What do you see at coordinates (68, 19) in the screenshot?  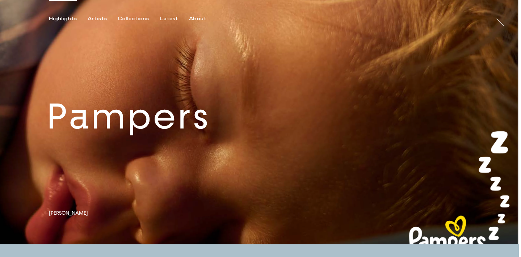 I see `button: Highlights` at bounding box center [68, 19].